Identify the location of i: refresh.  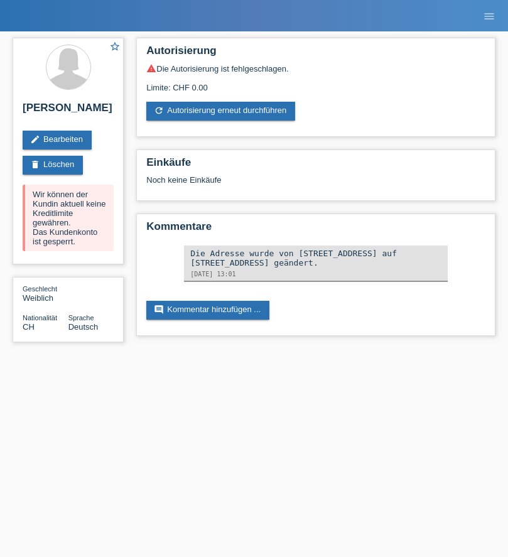
(159, 111).